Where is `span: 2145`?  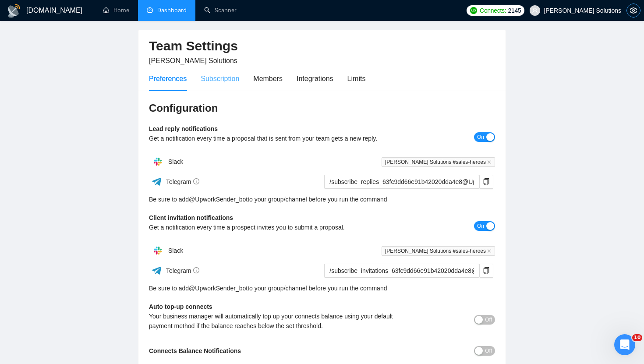
span: 2145 is located at coordinates (514, 11).